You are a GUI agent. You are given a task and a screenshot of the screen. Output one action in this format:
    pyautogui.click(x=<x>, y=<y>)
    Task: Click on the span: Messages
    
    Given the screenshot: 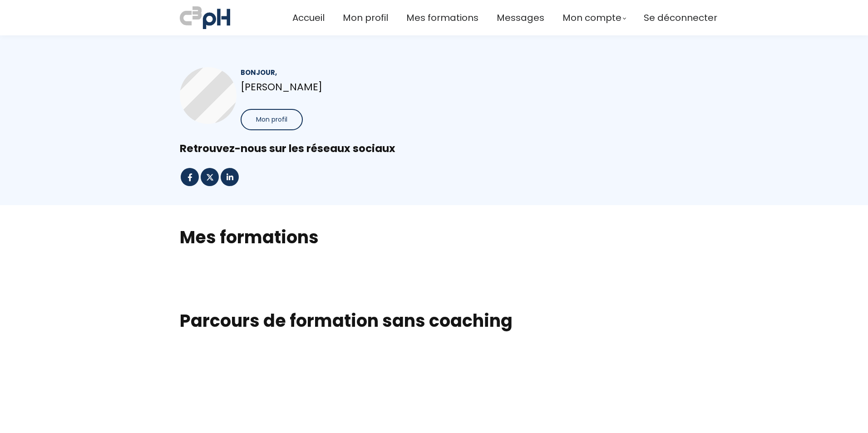 What is the action you would take?
    pyautogui.click(x=520, y=18)
    